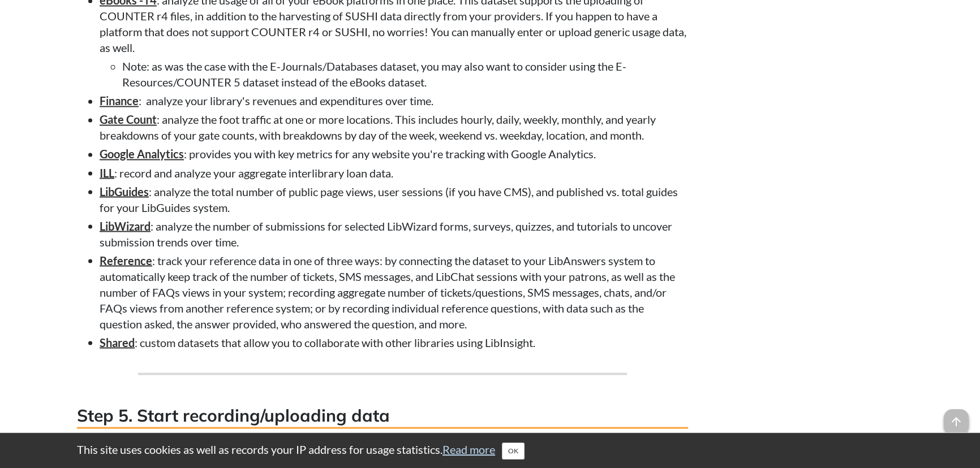 This screenshot has height=468, width=980. What do you see at coordinates (468, 449) in the screenshot?
I see `a: Read more` at bounding box center [468, 449].